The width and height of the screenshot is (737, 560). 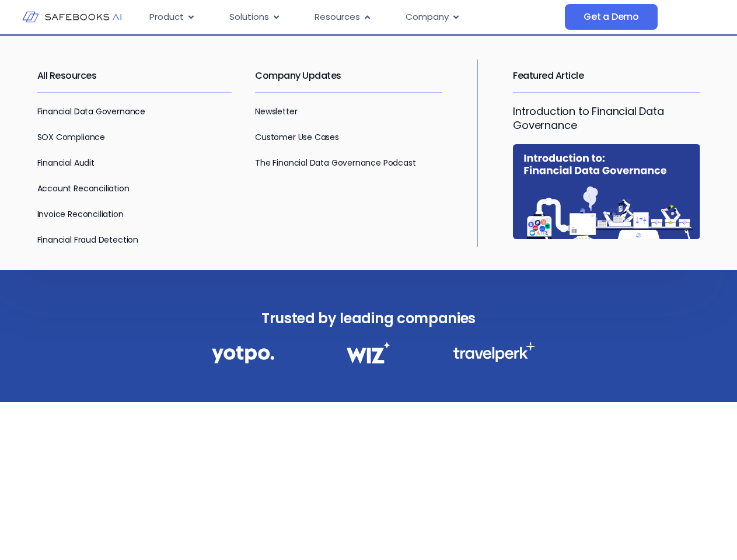 What do you see at coordinates (66, 163) in the screenshot?
I see `a: Financial Audit` at bounding box center [66, 163].